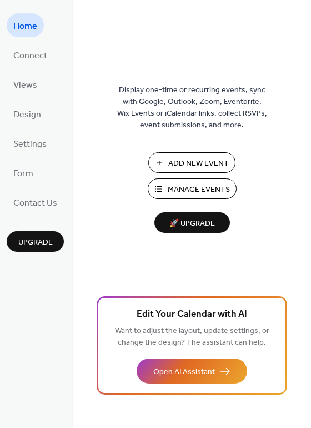 This screenshot has height=428, width=311. Describe the element at coordinates (192, 162) in the screenshot. I see `button: Add New Event` at that location.